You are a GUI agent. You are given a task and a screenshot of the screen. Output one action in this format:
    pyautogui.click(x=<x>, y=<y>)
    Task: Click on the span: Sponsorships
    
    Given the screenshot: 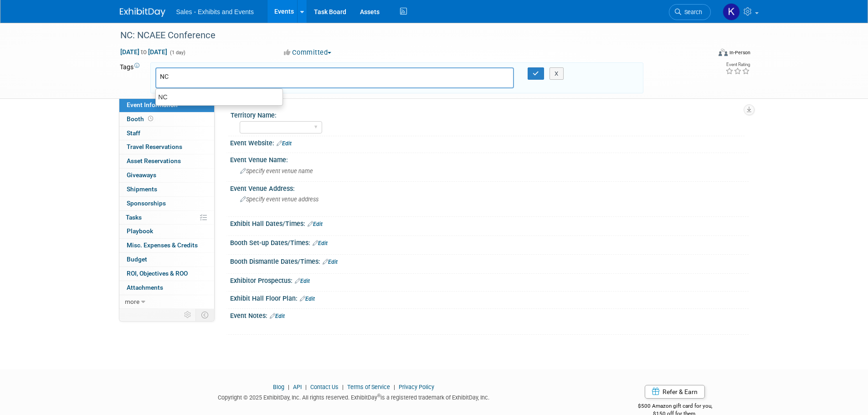 What is the action you would take?
    pyautogui.click(x=146, y=203)
    